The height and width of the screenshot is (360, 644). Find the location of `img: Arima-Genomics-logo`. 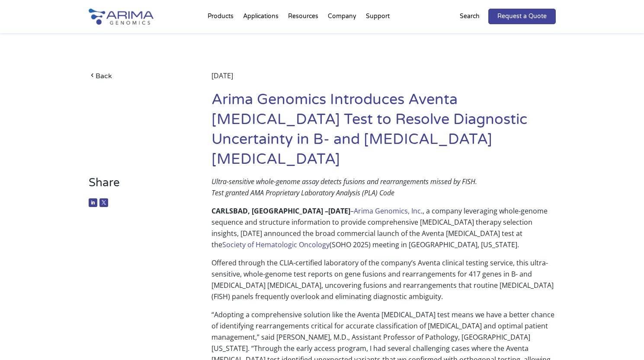

img: Arima-Genomics-logo is located at coordinates (121, 16).